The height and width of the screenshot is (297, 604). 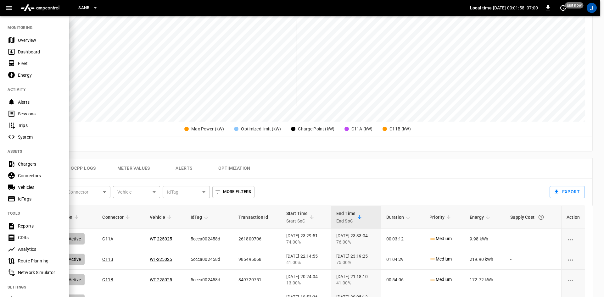 What do you see at coordinates (40, 8) in the screenshot?
I see `img: ampcontrol.io logo` at bounding box center [40, 8].